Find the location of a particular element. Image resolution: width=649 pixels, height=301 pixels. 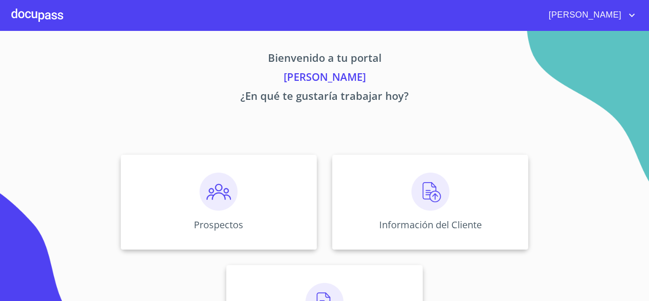

p: Prospectos is located at coordinates (218, 224).